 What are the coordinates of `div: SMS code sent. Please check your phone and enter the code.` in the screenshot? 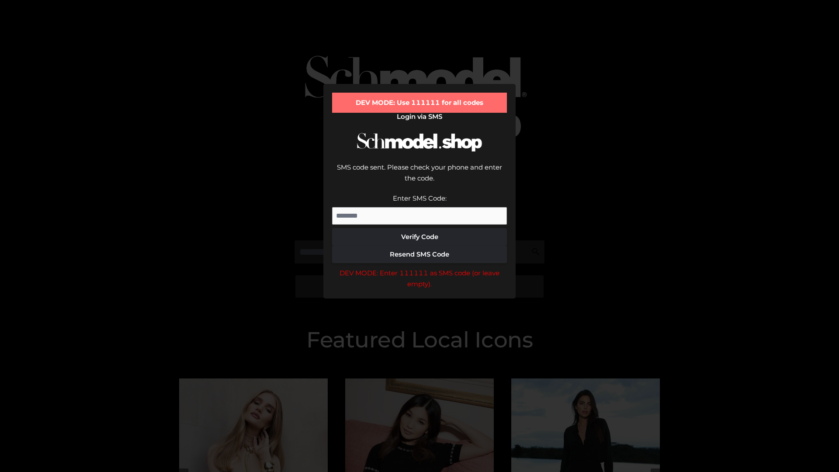 It's located at (420, 177).